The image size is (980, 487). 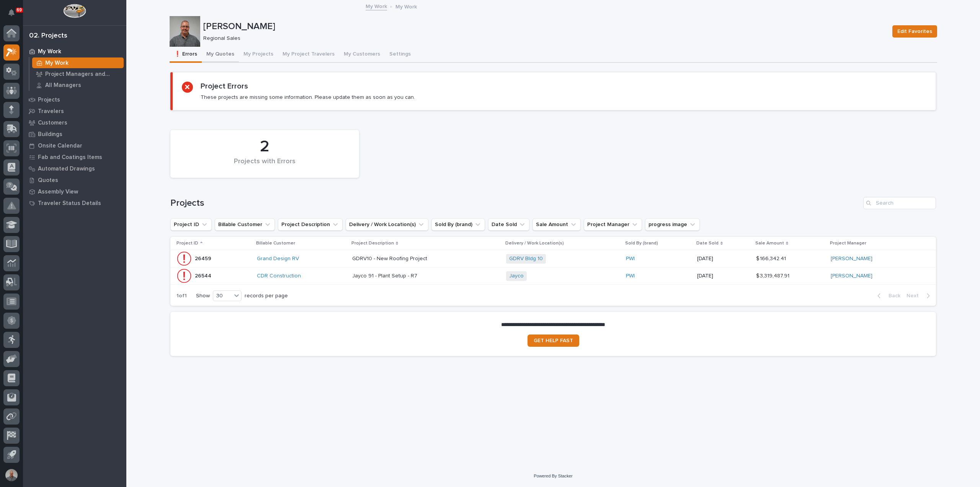 What do you see at coordinates (773, 275) in the screenshot?
I see `p: $ 3,319,487.91` at bounding box center [773, 275].